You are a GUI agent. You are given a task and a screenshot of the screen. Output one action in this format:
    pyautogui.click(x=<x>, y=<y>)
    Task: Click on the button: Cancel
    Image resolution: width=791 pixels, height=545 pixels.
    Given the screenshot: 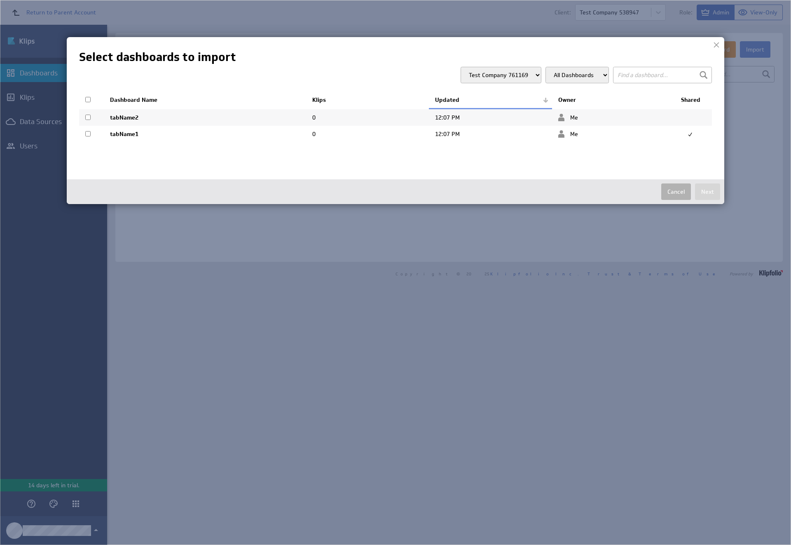 What is the action you would take?
    pyautogui.click(x=676, y=192)
    